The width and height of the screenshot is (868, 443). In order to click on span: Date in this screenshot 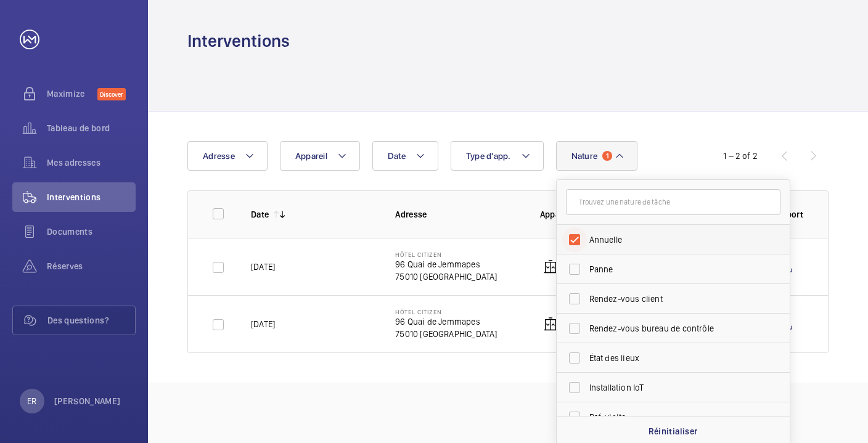, I will do `click(397, 156)`.